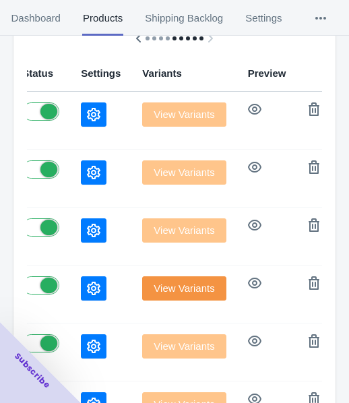  Describe the element at coordinates (184, 18) in the screenshot. I see `span: Shipping Backlog` at that location.